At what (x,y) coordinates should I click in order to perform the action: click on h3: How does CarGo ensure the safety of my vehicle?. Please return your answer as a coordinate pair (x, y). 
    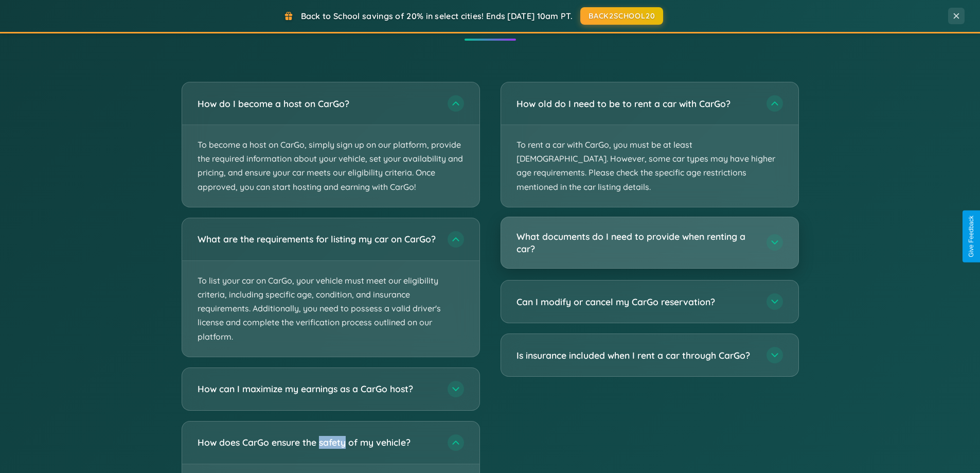
    Looking at the image, I should click on (317, 442).